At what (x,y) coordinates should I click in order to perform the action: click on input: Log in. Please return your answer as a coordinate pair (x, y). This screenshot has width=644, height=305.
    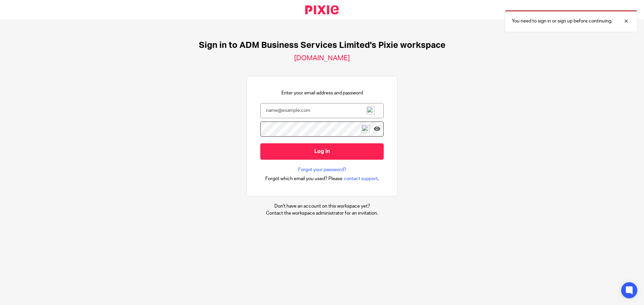
    Looking at the image, I should click on (322, 152).